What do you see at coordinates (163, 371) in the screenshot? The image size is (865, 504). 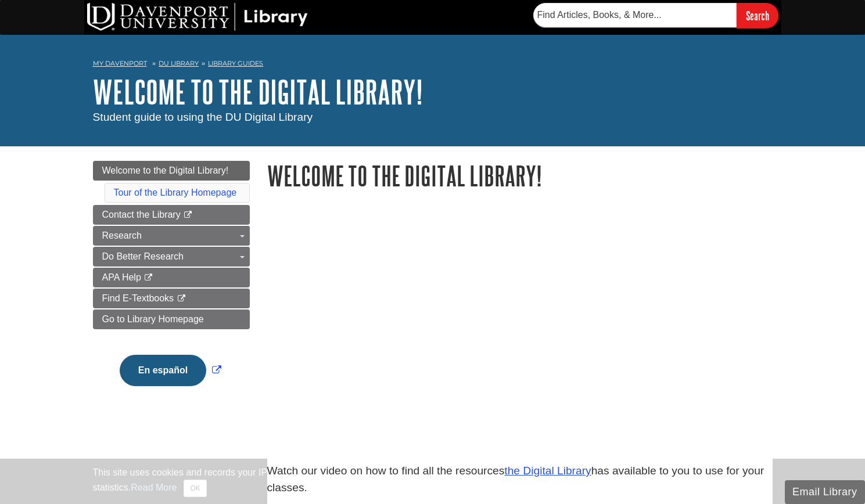 I see `button: En español` at bounding box center [163, 371].